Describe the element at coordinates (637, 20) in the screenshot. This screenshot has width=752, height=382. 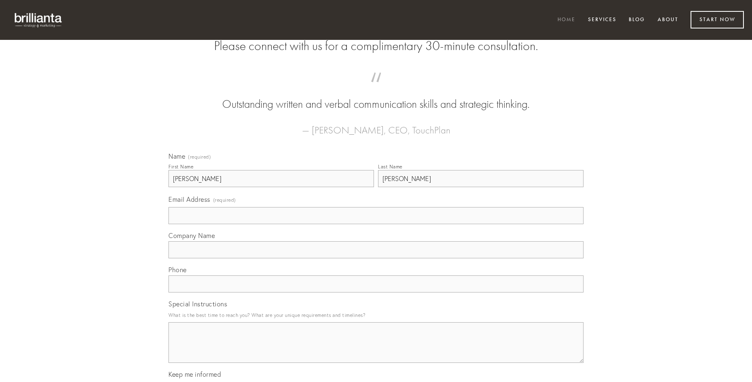
I see `a: Blog` at that location.